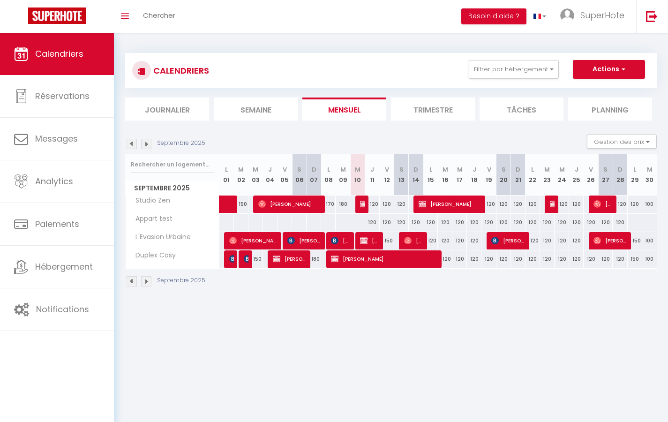  I want to click on p: Septembre 2025, so click(181, 280).